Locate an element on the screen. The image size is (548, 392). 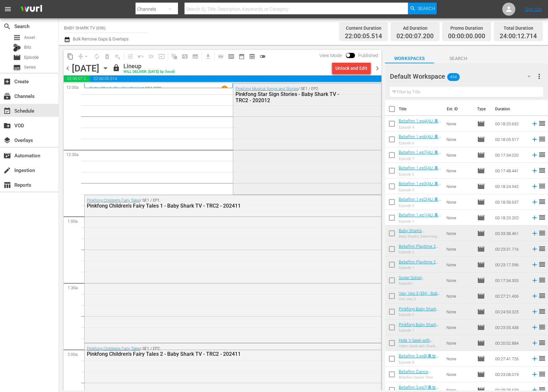
div: Default Workspace is located at coordinates (463, 76).